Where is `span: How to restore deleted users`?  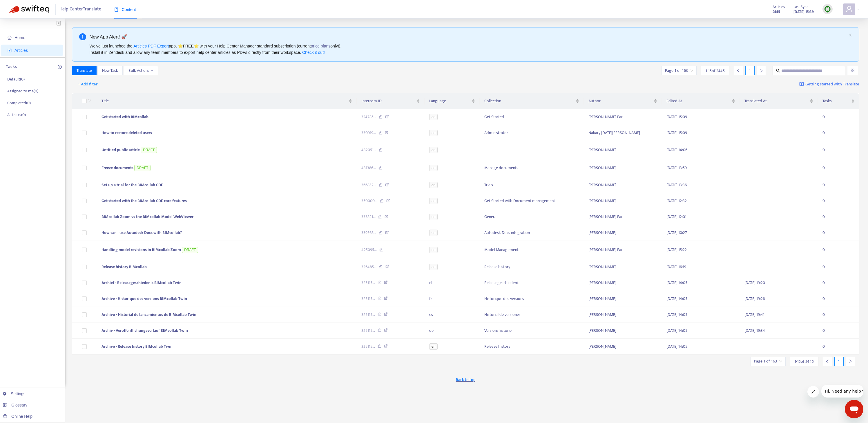 span: How to restore deleted users is located at coordinates (127, 133).